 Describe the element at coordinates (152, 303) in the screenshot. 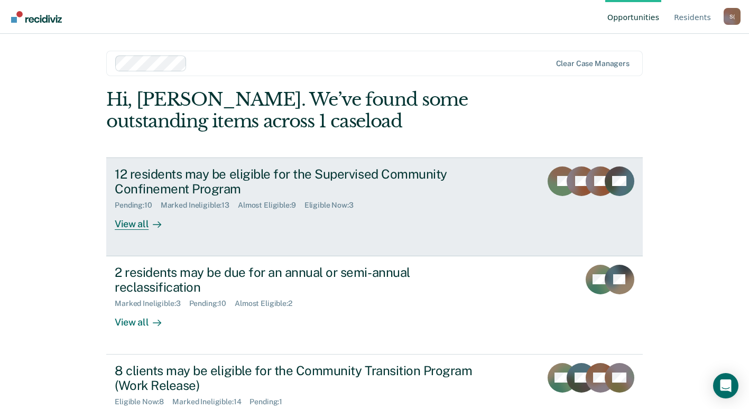

I see `div: Marked Ineligible : 3` at that location.